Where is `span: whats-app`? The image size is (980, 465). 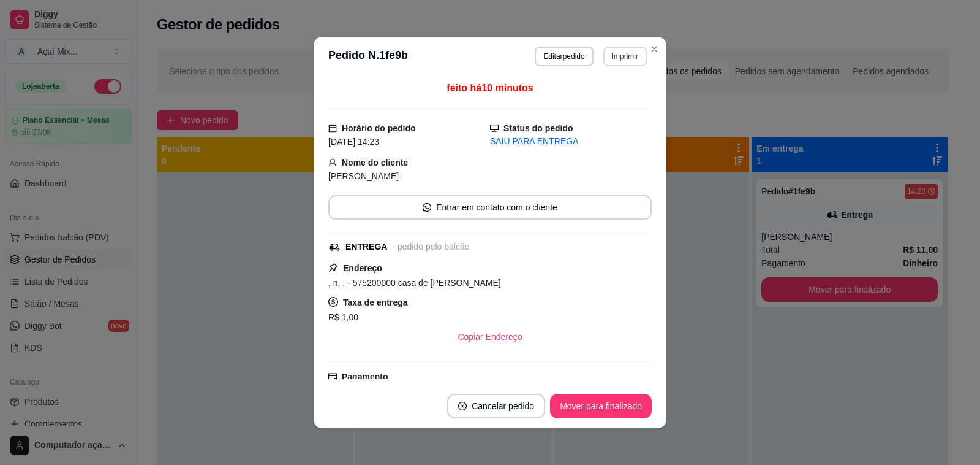
span: whats-app is located at coordinates (427, 207).